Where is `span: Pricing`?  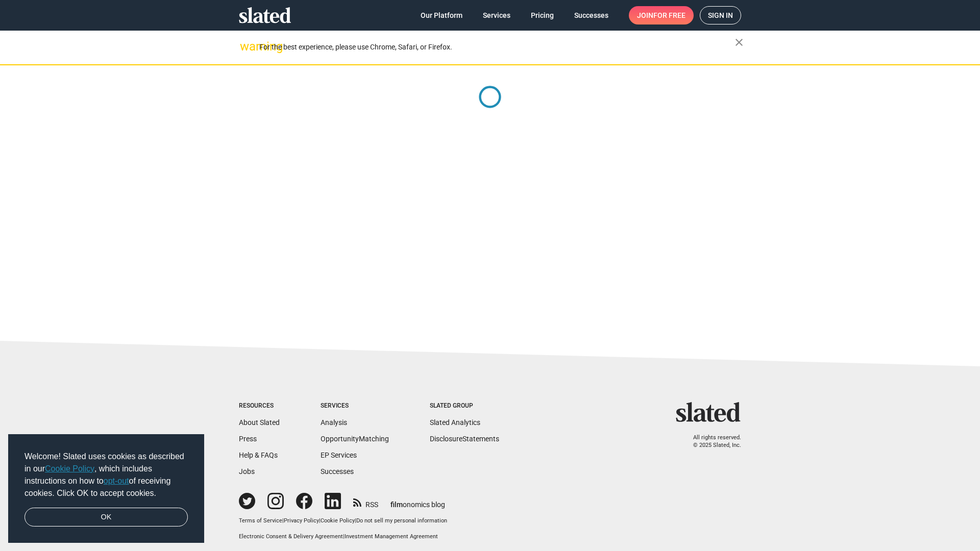 span: Pricing is located at coordinates (541, 16).